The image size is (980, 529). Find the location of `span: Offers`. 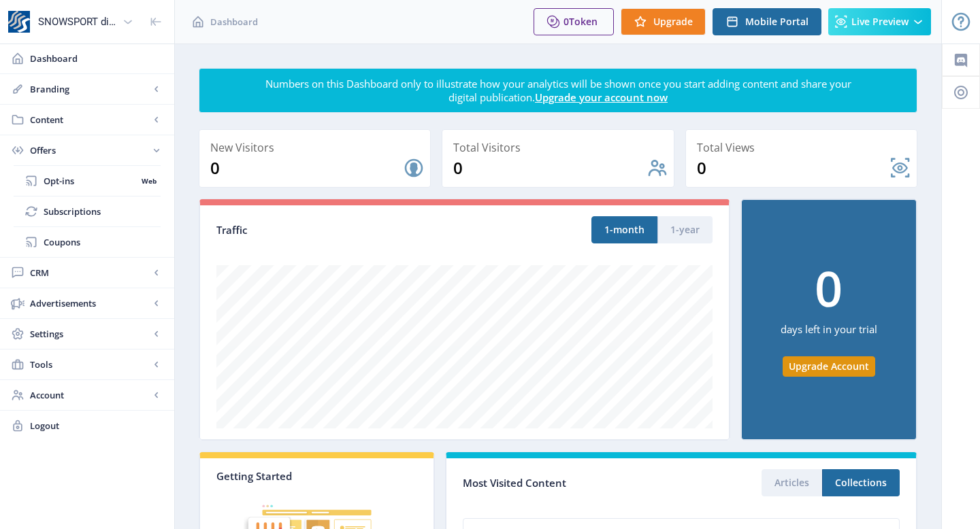

span: Offers is located at coordinates (90, 150).